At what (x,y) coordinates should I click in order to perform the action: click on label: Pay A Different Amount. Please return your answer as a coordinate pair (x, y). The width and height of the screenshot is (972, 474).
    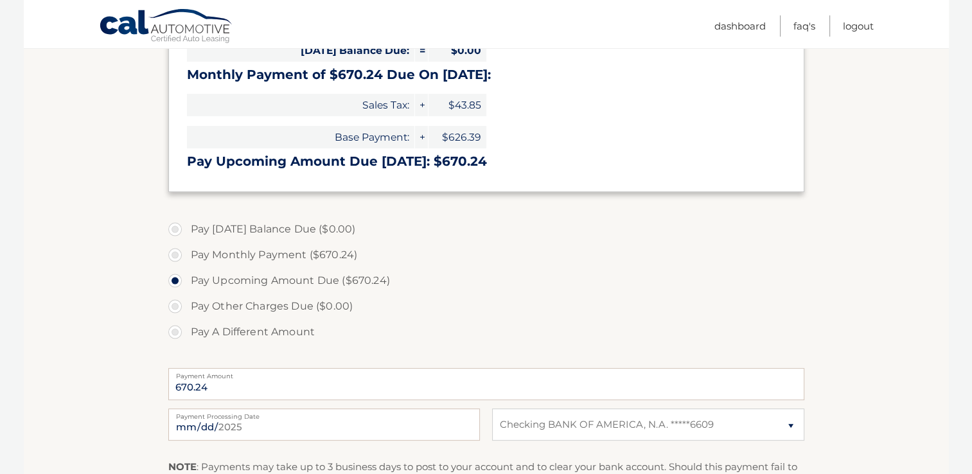
    Looking at the image, I should click on (486, 332).